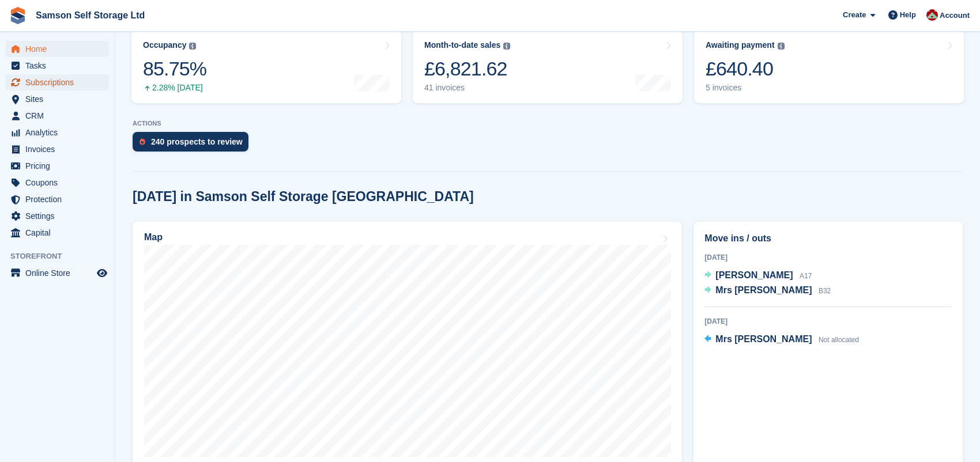  I want to click on span: Coupons, so click(60, 183).